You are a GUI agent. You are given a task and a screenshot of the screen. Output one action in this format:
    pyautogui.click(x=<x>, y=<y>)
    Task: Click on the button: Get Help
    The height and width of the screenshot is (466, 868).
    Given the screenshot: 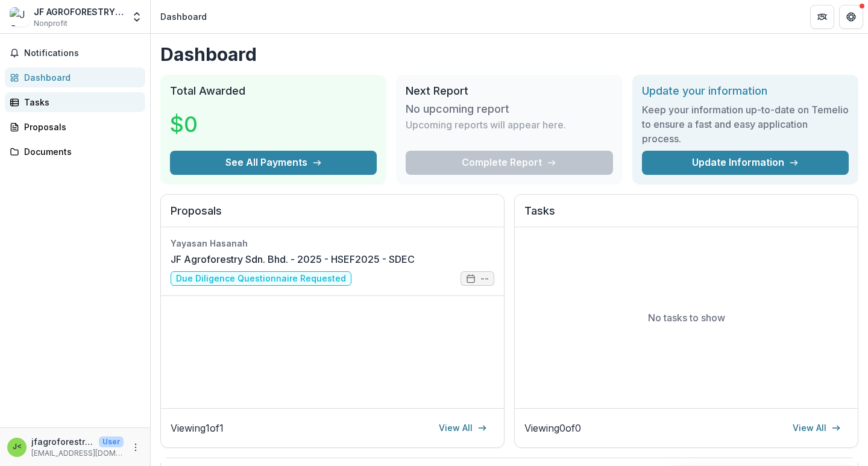 What is the action you would take?
    pyautogui.click(x=851, y=17)
    